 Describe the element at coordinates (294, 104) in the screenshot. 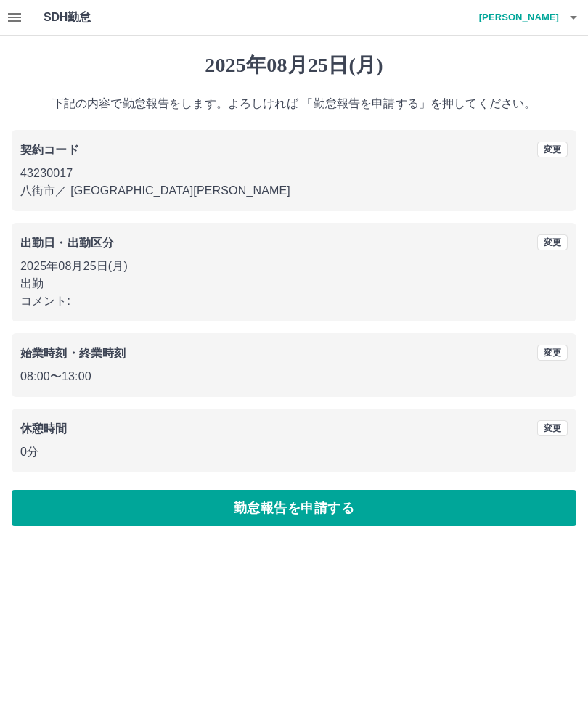

I see `p: 下記の内容で勤怠報告をします。よろしければ 「勤怠報告を申請する」を押してください。` at that location.